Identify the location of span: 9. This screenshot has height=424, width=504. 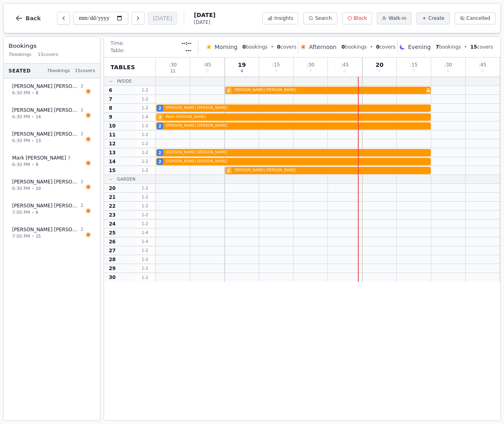
(110, 117).